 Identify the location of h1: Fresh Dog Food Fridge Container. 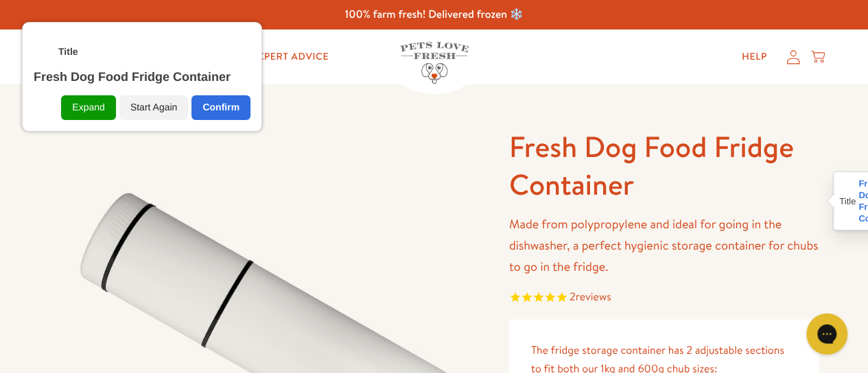
(663, 166).